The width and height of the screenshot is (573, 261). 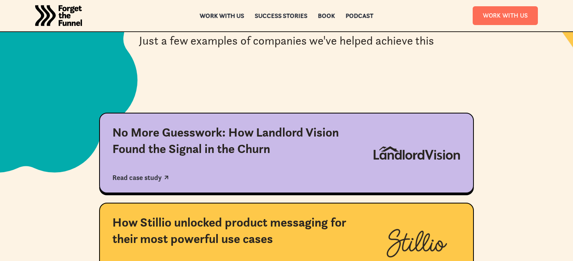 I want to click on a: Work with us, so click(x=222, y=16).